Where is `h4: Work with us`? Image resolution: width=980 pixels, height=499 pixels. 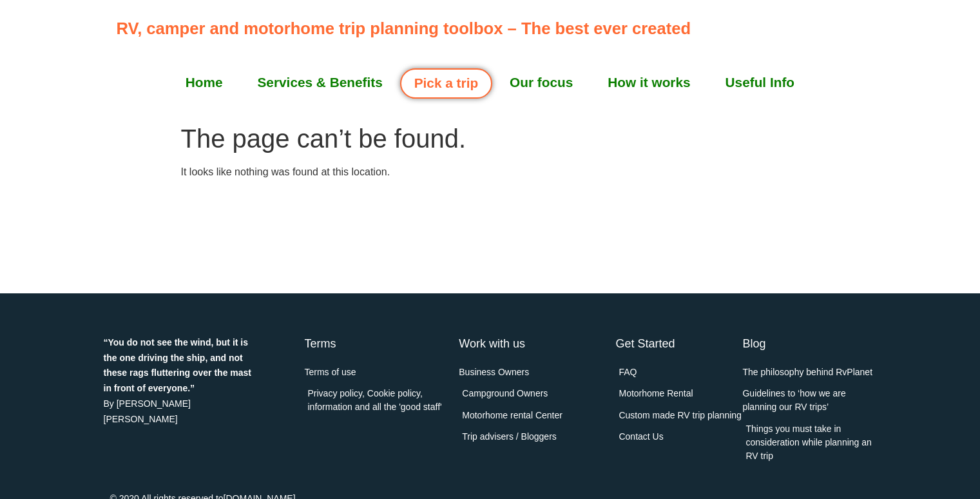 h4: Work with us is located at coordinates (537, 343).